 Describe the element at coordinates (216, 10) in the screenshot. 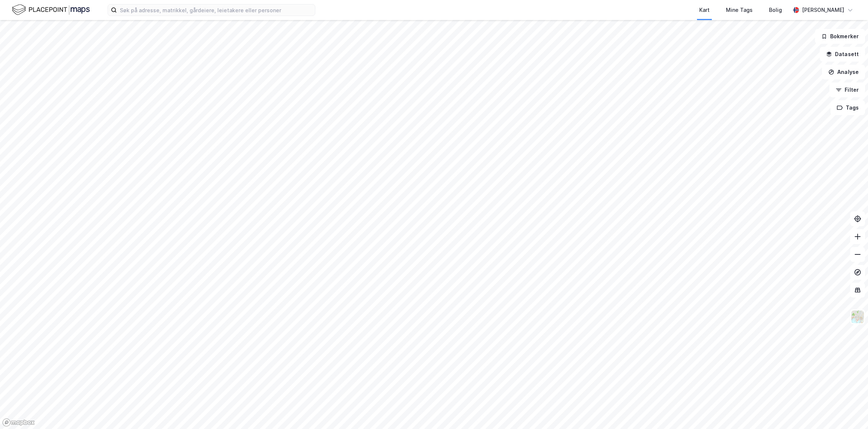

I see `input: Søk på adresse, matrikkel, gårdeiere, leietakere eller personer` at that location.